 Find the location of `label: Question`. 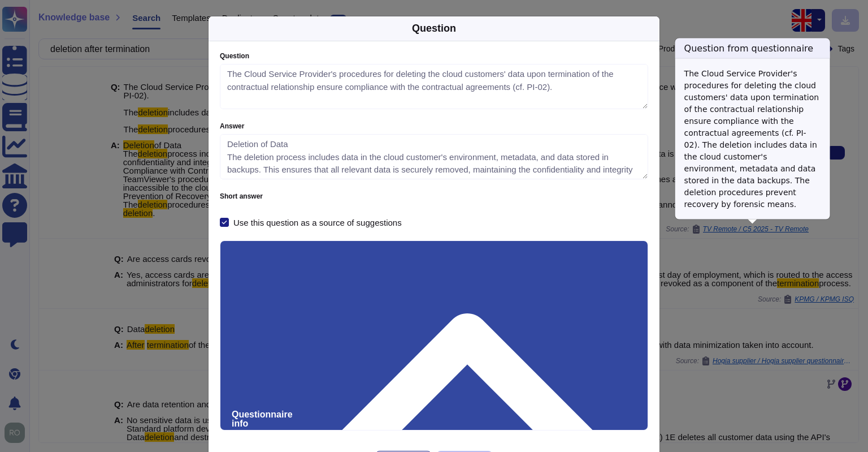

label: Question is located at coordinates (434, 56).